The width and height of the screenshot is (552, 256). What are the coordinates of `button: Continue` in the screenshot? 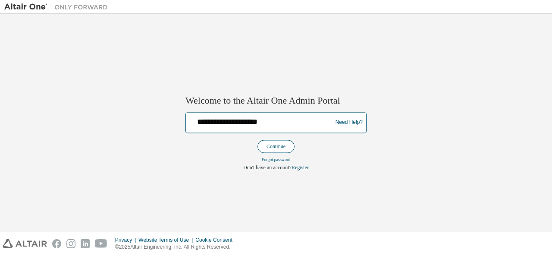 It's located at (276, 146).